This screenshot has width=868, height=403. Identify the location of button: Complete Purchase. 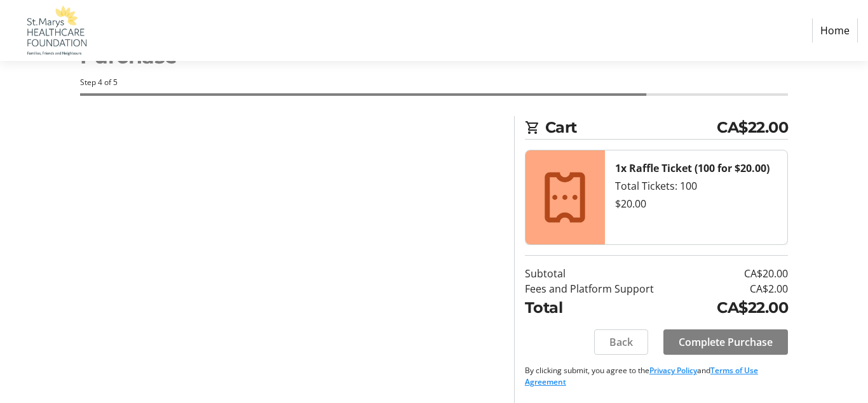
(726, 342).